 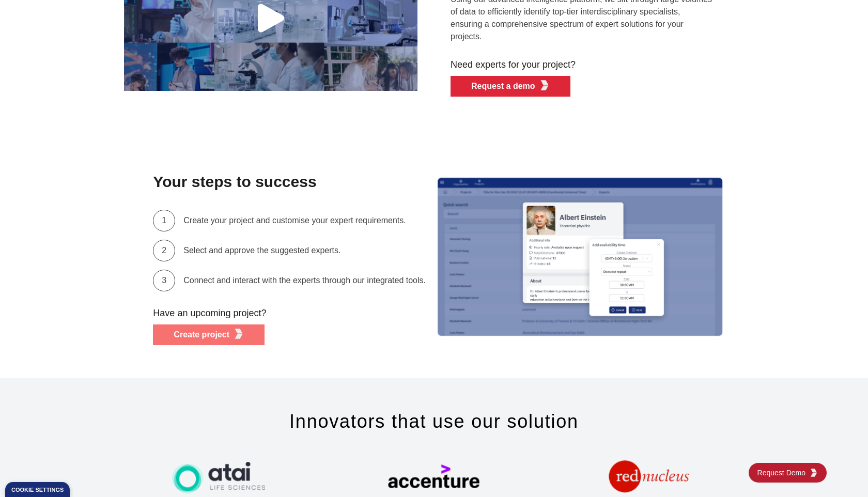 I want to click on p: Innovators that use our solution, so click(x=434, y=421).